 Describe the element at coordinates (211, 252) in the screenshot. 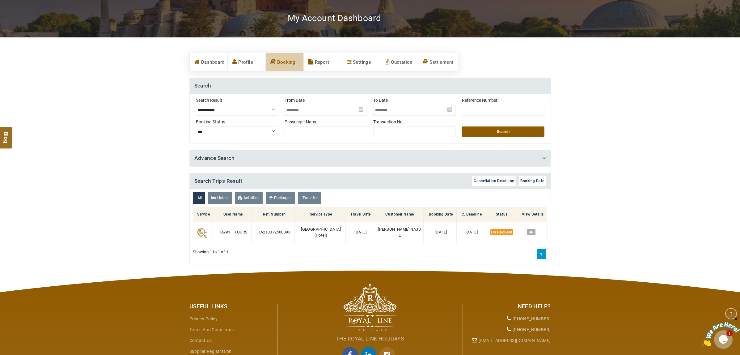

I see `span: Showing 1 to 1 of 1` at that location.